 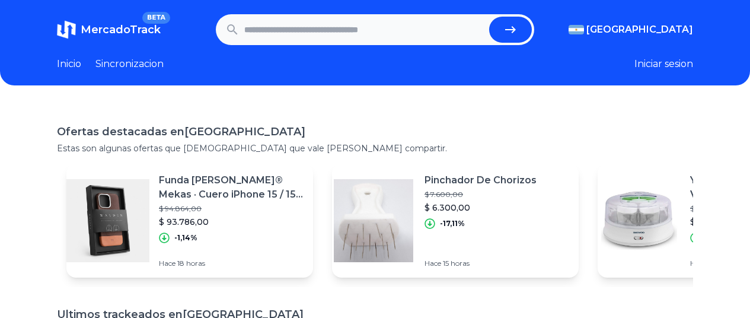 What do you see at coordinates (120, 30) in the screenshot?
I see `span: MercadoTrack` at bounding box center [120, 30].